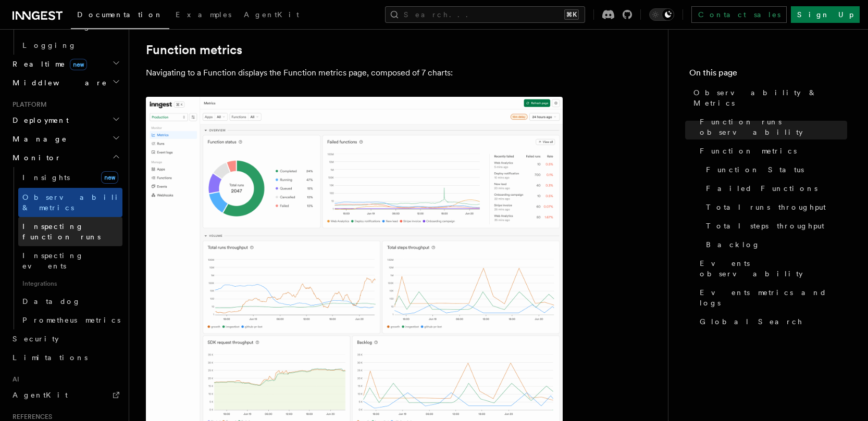  What do you see at coordinates (771, 127) in the screenshot?
I see `a: Function runs observability` at bounding box center [771, 127].